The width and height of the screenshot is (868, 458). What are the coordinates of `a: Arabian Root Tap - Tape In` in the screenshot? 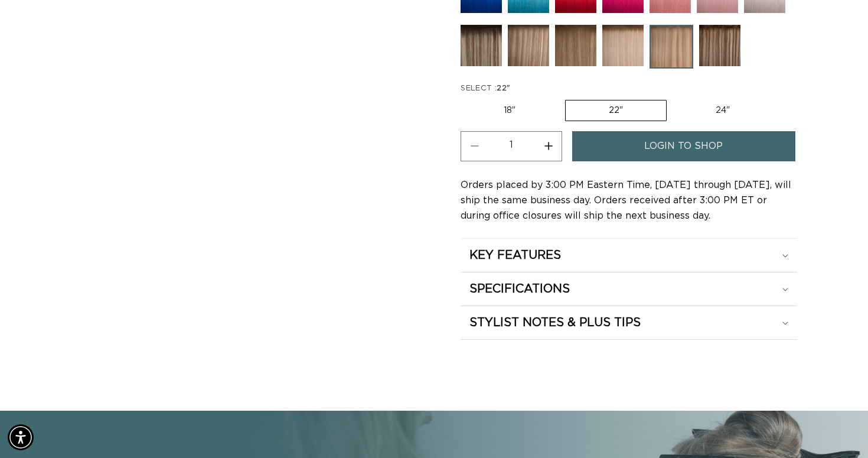 It's located at (671, 50).